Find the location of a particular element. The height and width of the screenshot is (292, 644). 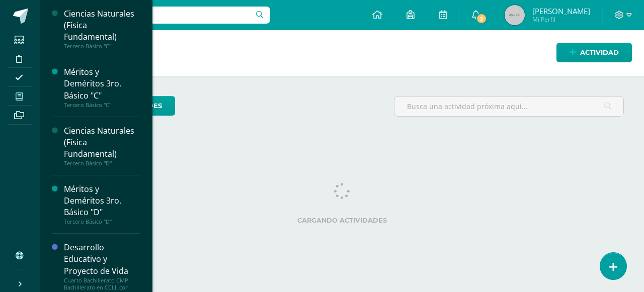

div: Desarrollo Educativo y Proyecto de Vida is located at coordinates (102, 259).